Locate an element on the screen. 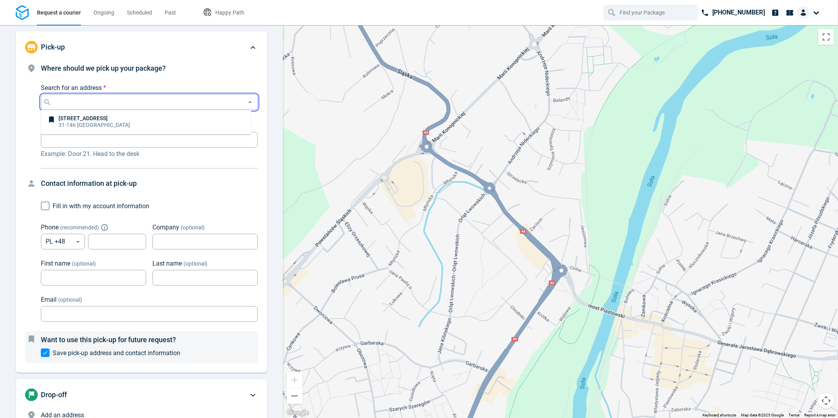  a: Open this area in Google Maps (opens a new window) is located at coordinates (298, 413).